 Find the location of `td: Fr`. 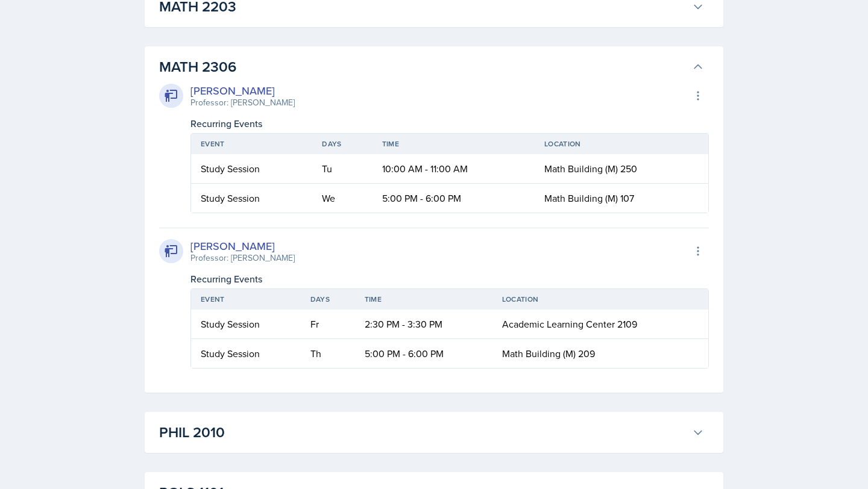

td: Fr is located at coordinates (328, 324).